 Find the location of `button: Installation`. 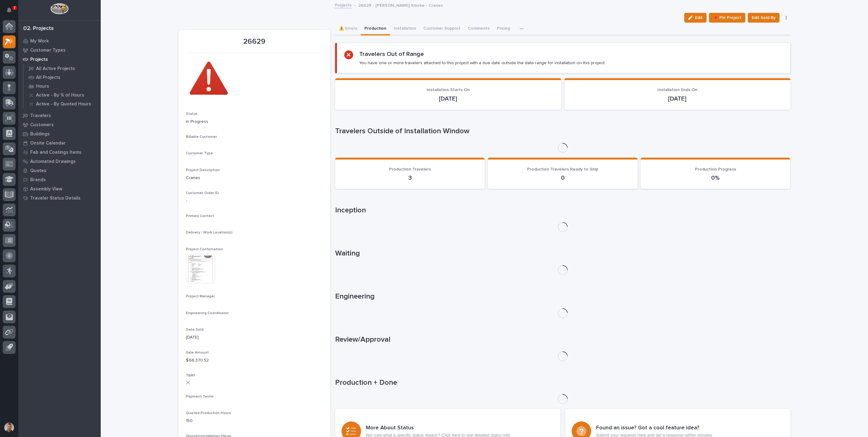

button: Installation is located at coordinates (405, 29).